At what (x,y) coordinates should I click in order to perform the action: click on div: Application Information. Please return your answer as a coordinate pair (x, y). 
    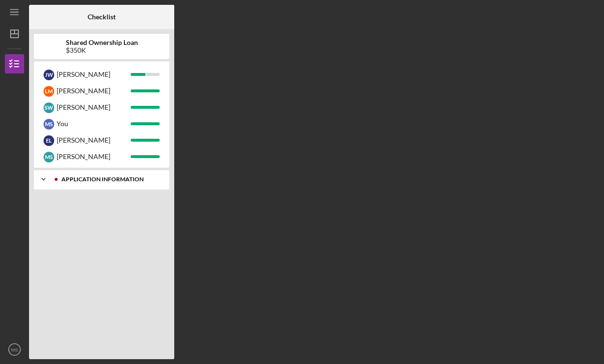
    Looking at the image, I should click on (110, 179).